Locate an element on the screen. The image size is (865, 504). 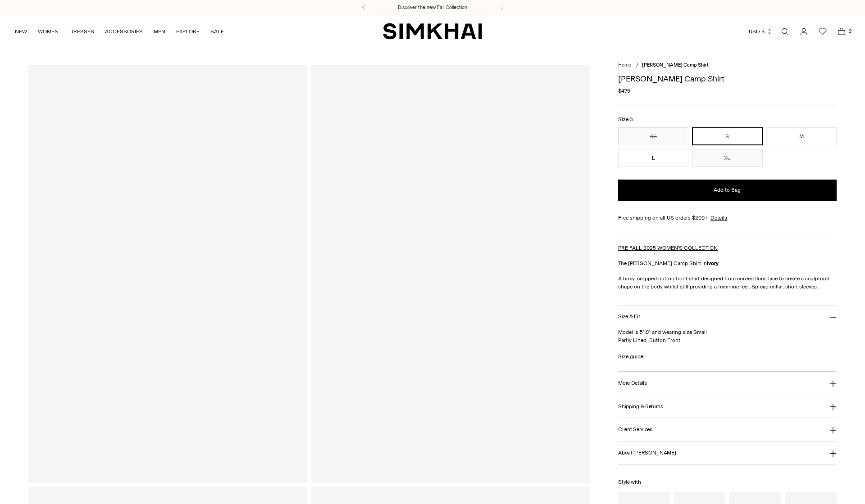
button: More Details is located at coordinates (727, 383).